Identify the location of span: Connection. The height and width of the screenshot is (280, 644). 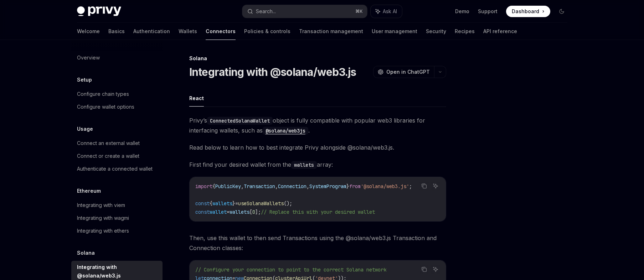
(292, 187).